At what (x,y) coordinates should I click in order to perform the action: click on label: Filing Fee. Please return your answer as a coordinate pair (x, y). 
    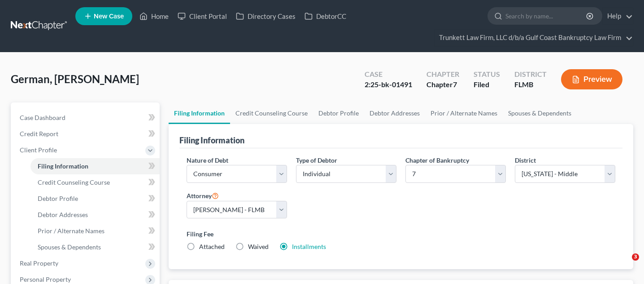
    Looking at the image, I should click on (401, 233).